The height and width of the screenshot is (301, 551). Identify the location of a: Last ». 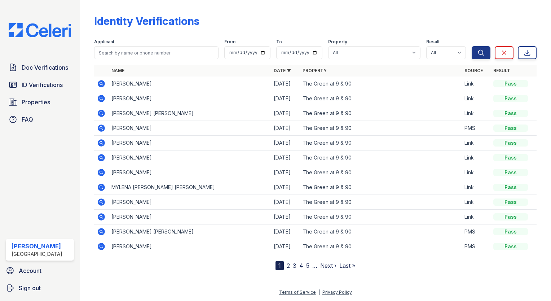
(347, 265).